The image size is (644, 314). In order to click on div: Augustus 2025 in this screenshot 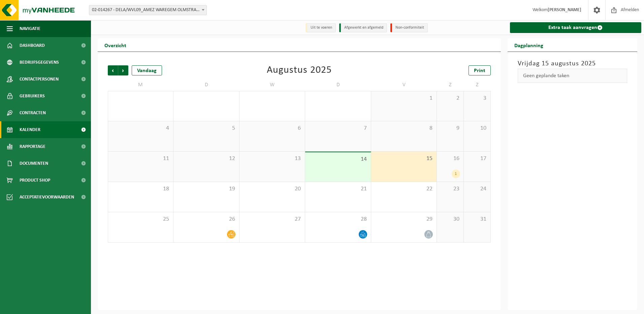, I will do `click(299, 70)`.